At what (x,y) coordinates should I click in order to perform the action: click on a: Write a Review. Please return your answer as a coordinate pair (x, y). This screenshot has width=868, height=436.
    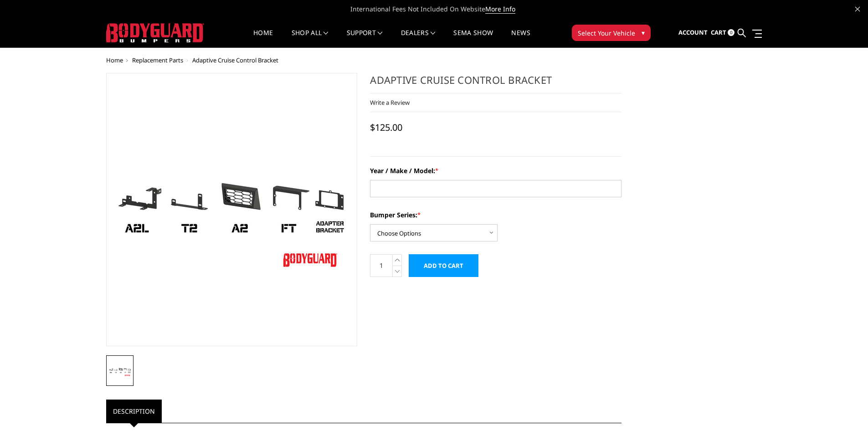
    Looking at the image, I should click on (390, 102).